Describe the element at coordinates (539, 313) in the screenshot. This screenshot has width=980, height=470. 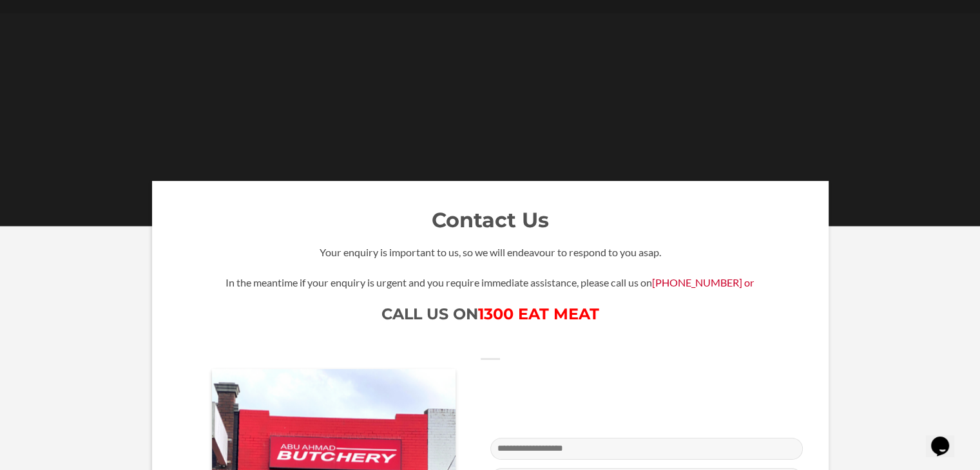
I see `span: 1300 EAT MEAT` at that location.